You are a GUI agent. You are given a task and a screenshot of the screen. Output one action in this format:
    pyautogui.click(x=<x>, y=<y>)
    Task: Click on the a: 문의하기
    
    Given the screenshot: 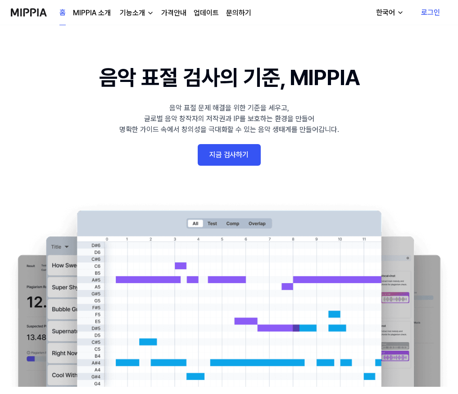 What is the action you would take?
    pyautogui.click(x=239, y=13)
    